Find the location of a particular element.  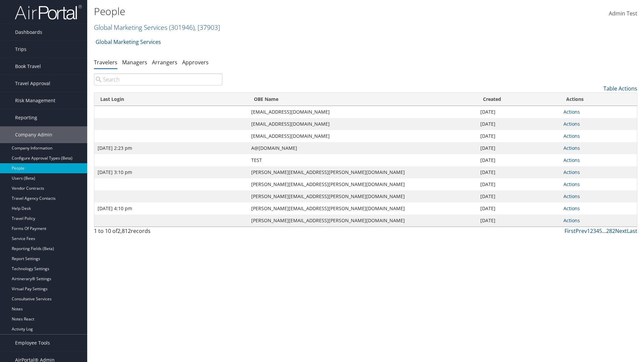

span: Admin Test is located at coordinates (623, 13).